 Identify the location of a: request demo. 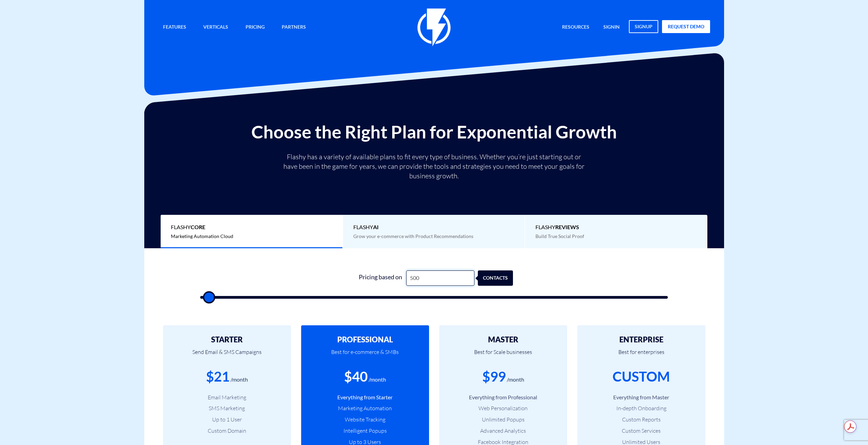
(686, 27).